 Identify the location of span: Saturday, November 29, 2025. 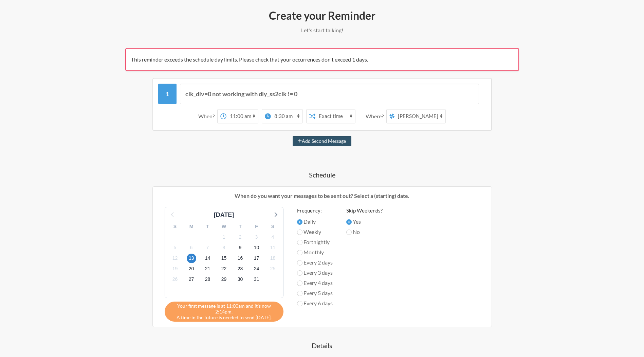
(224, 280).